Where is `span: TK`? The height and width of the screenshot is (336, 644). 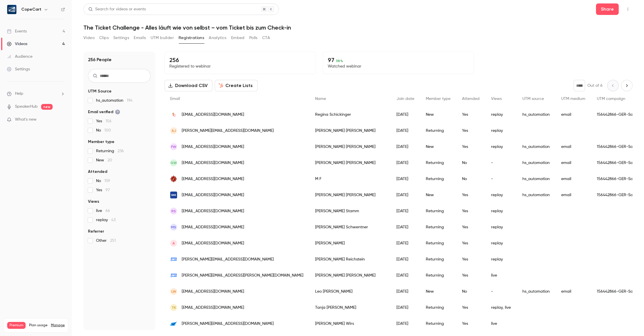 span: TK is located at coordinates (173, 307).